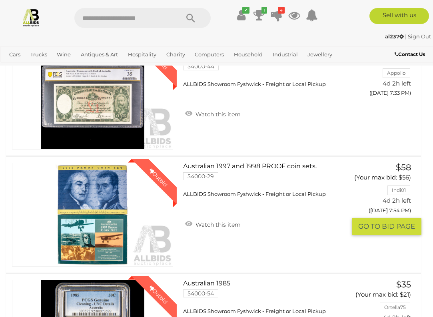 This screenshot has height=317, width=433. I want to click on a: Office, so click(17, 68).